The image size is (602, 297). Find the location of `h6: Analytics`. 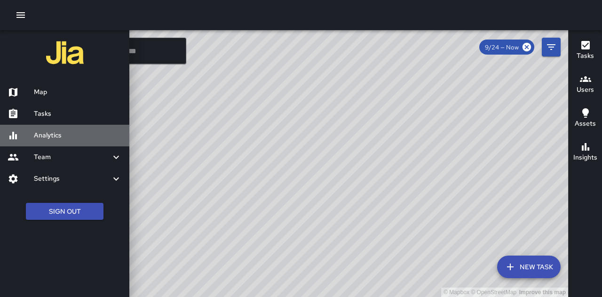

h6: Analytics is located at coordinates (78, 135).